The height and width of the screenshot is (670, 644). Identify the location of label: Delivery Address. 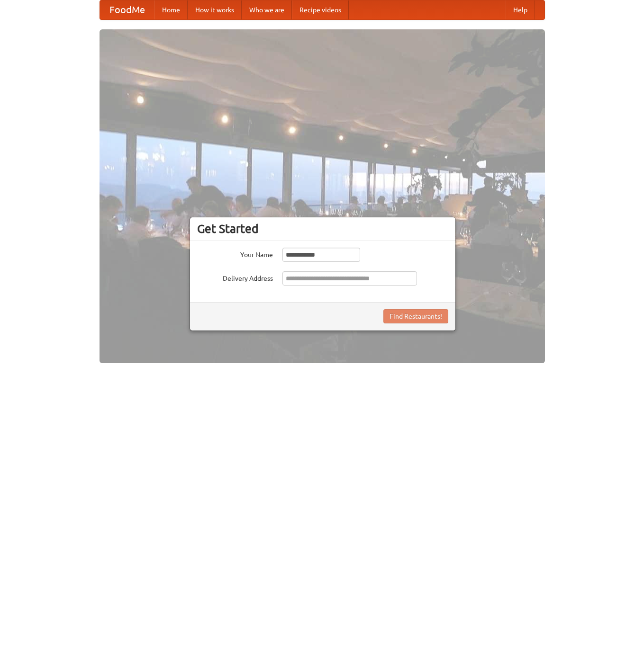
(235, 277).